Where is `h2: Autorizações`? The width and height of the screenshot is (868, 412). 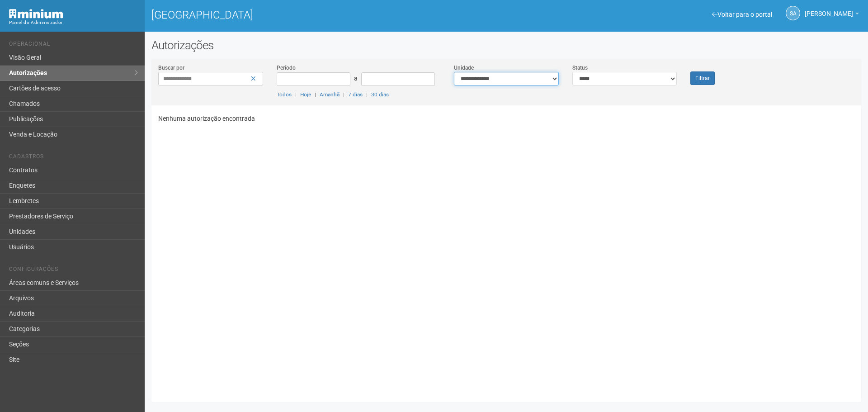
h2: Autorizações is located at coordinates (506, 45).